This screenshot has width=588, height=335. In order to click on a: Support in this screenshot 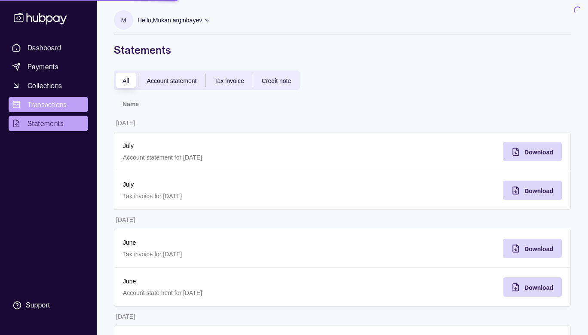, I will do `click(48, 305)`.